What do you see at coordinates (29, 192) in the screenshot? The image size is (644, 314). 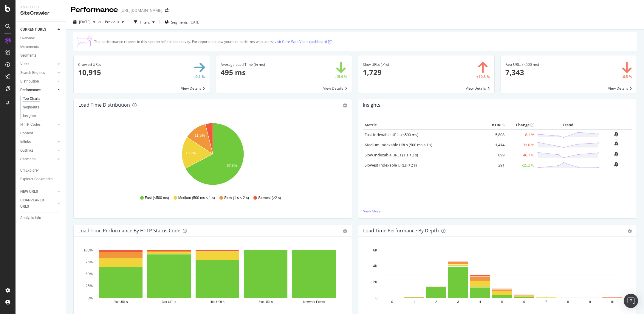 I see `div: NEW URLS` at bounding box center [29, 192].